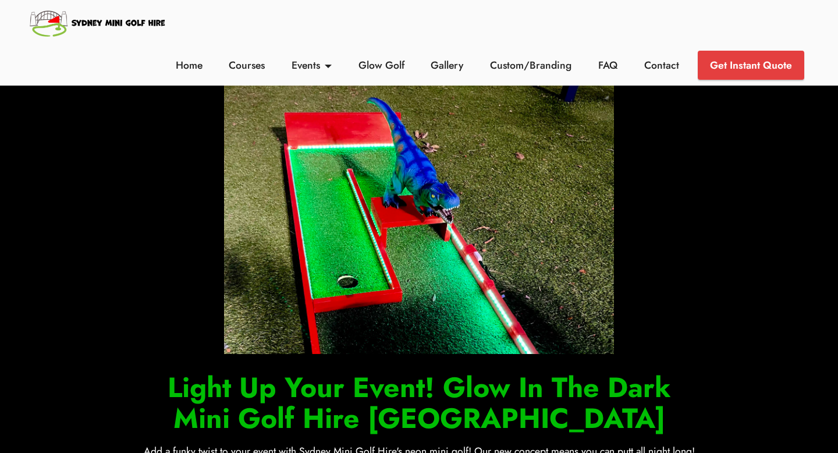  Describe the element at coordinates (661, 65) in the screenshot. I see `a: Contact` at that location.